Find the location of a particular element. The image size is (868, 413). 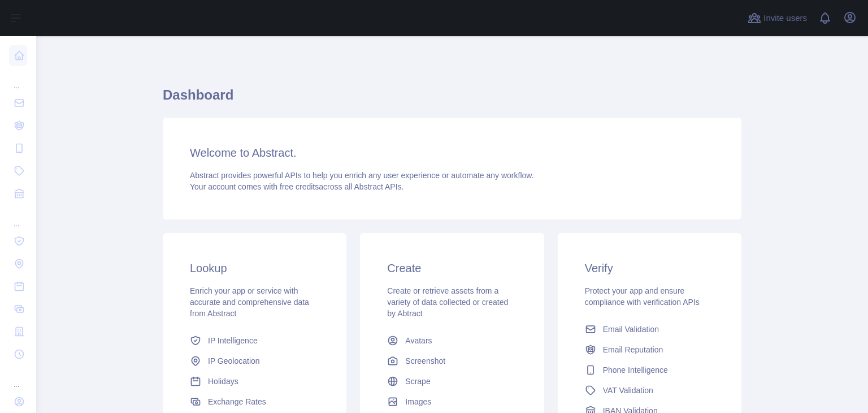

a: Screenshot is located at coordinates (451, 360).